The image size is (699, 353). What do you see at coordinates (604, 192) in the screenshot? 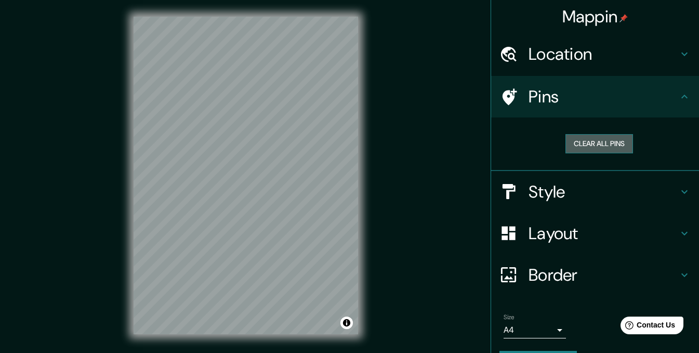
I see `h4: Style` at bounding box center [604, 192].